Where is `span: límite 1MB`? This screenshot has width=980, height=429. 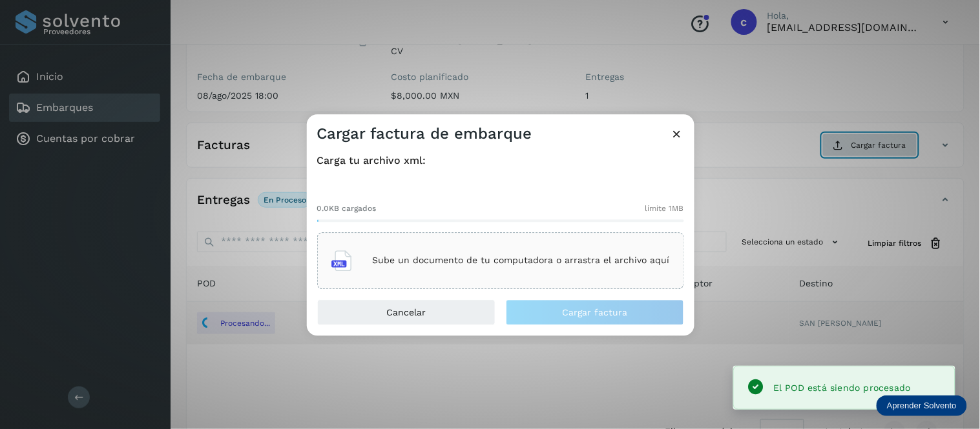
span: límite 1MB is located at coordinates (665, 208).